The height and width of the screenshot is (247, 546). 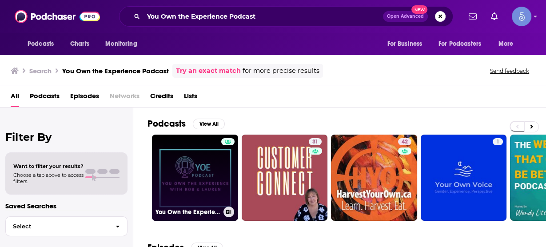 I want to click on p: Saved Searches, so click(x=66, y=206).